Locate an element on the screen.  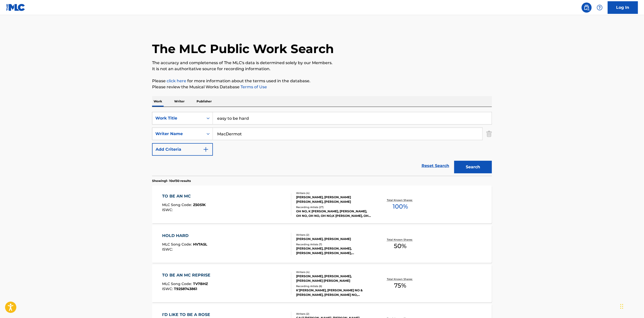
a: Terms of Use is located at coordinates (253, 87).